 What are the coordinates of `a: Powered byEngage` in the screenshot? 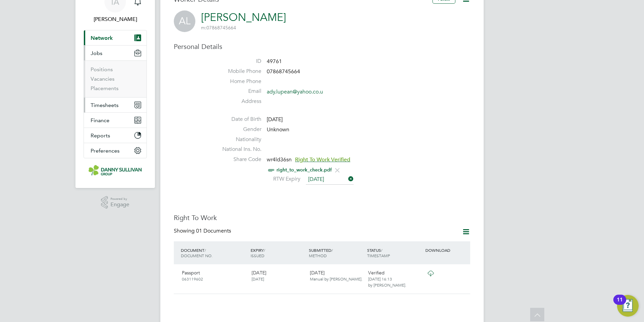 It's located at (115, 202).